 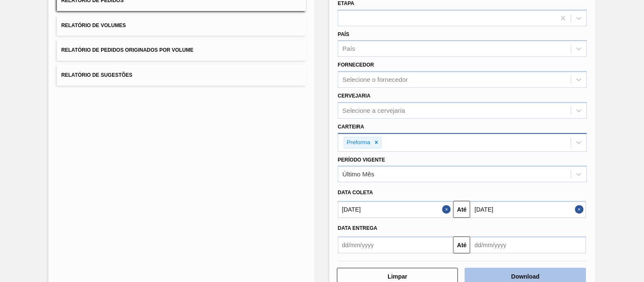 What do you see at coordinates (128, 50) in the screenshot?
I see `span: Relatório de Pedidos Originados por Volume` at bounding box center [128, 50].